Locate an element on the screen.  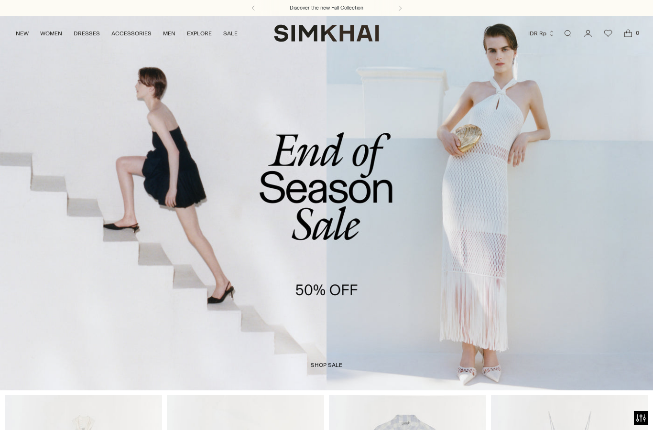
h3: Discover the new Fall Collection is located at coordinates (327, 8).